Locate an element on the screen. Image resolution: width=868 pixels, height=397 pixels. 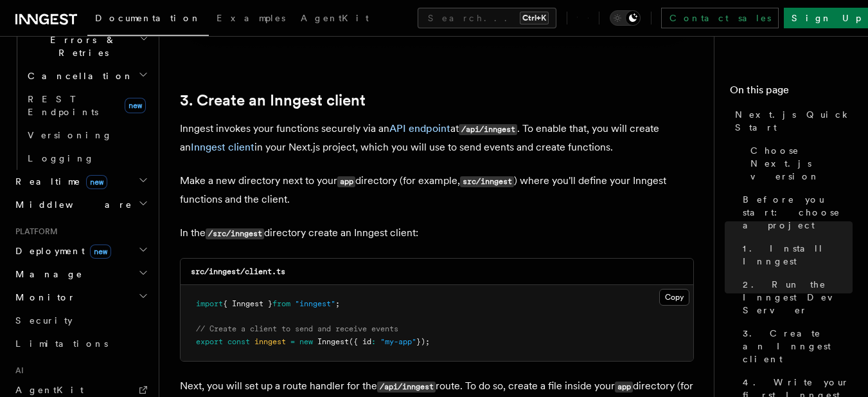
button: Deploymentnew is located at coordinates (80, 251).